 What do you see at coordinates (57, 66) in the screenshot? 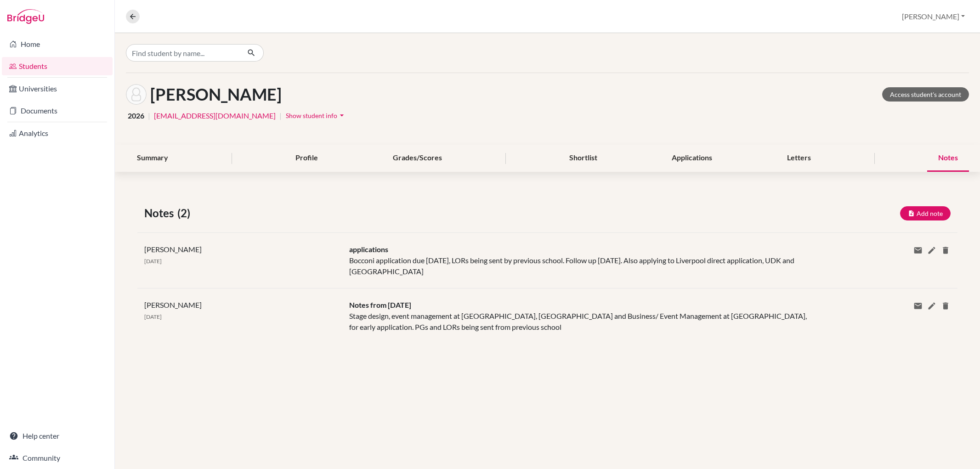
I see `a: Students` at bounding box center [57, 66].